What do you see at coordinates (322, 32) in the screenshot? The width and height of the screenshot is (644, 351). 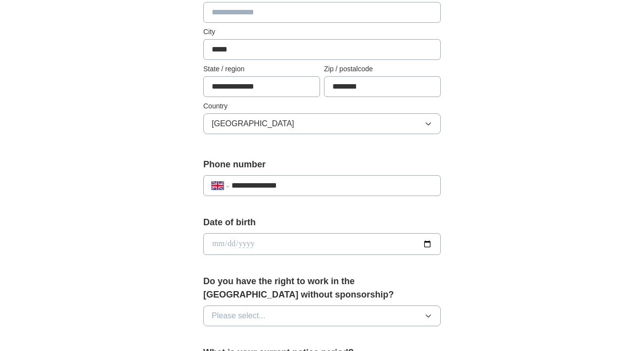 I see `label: City` at bounding box center [322, 32].